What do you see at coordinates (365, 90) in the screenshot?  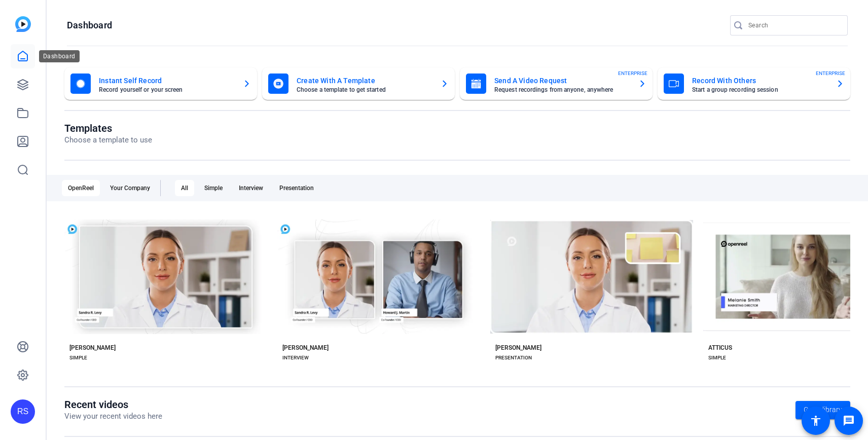 I see `mat-card-subtitle: Choose a template to get started` at bounding box center [365, 90].